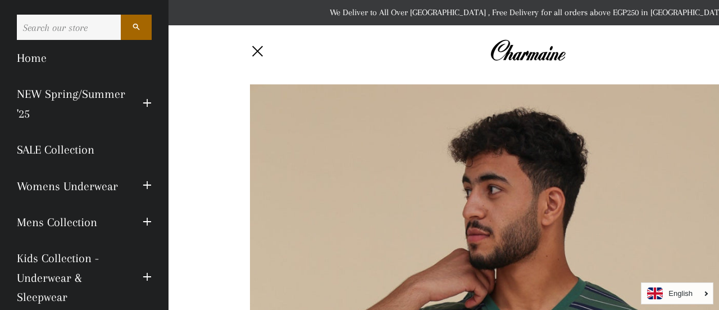 This screenshot has width=719, height=310. I want to click on a: NEW Spring/Summer '25, so click(71, 103).